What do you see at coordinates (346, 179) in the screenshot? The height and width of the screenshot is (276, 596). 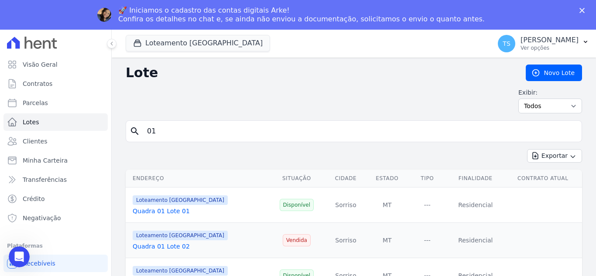 I see `th: Cidade` at bounding box center [346, 179].